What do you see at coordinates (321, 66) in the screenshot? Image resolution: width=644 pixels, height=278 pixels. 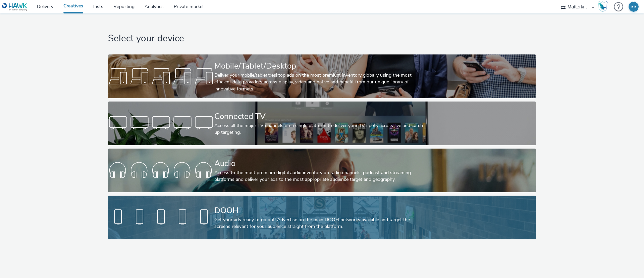 I see `div: Mobile/Tablet/Desktop` at bounding box center [321, 66].